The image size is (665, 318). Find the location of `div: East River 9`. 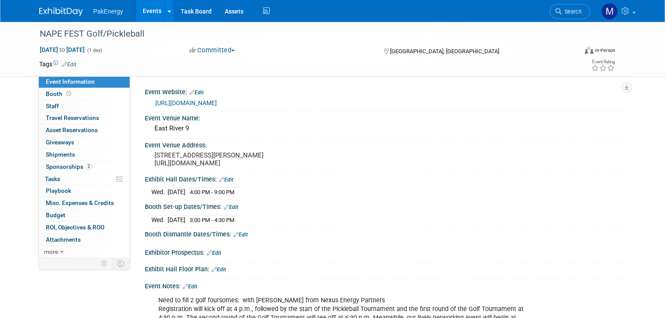

div: East River 9 is located at coordinates (386, 128).